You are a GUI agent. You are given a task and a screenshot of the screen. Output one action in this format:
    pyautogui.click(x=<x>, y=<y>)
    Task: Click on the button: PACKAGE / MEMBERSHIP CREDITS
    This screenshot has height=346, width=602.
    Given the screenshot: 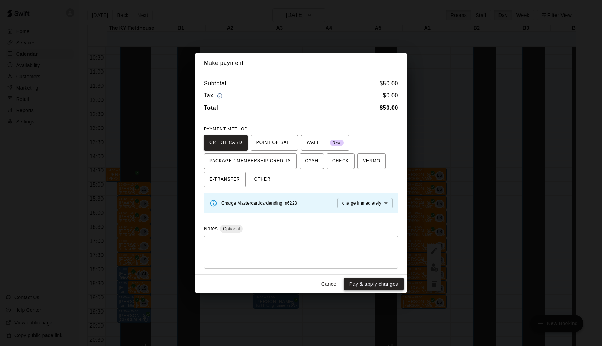 What is the action you would take?
    pyautogui.click(x=250, y=161)
    